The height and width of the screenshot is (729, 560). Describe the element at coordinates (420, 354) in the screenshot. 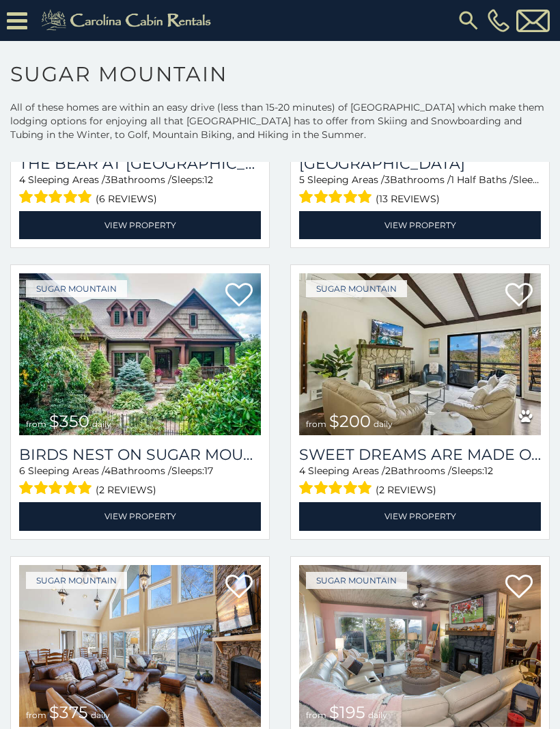

I see `img: Sweet Dreams Are Made Of Skis` at that location.